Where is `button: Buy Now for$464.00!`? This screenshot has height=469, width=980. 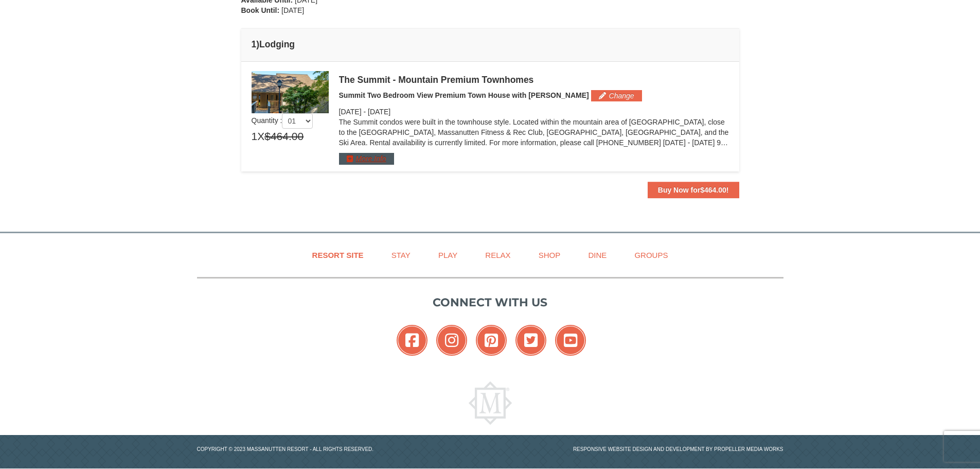
button: Buy Now for$464.00! is located at coordinates (693, 190).